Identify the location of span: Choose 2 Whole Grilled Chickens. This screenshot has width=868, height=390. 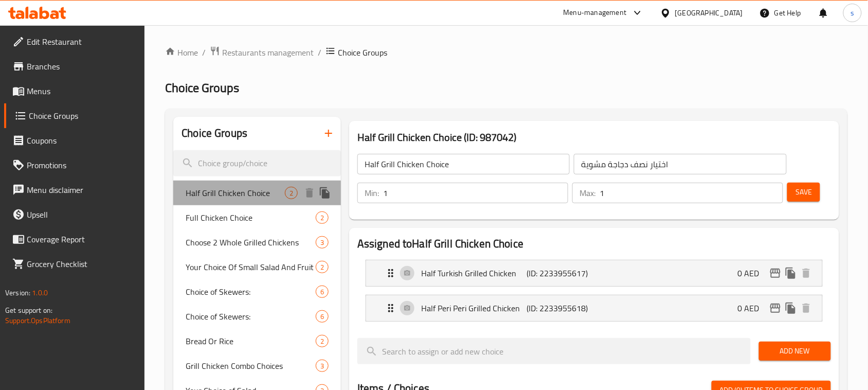
(250, 242).